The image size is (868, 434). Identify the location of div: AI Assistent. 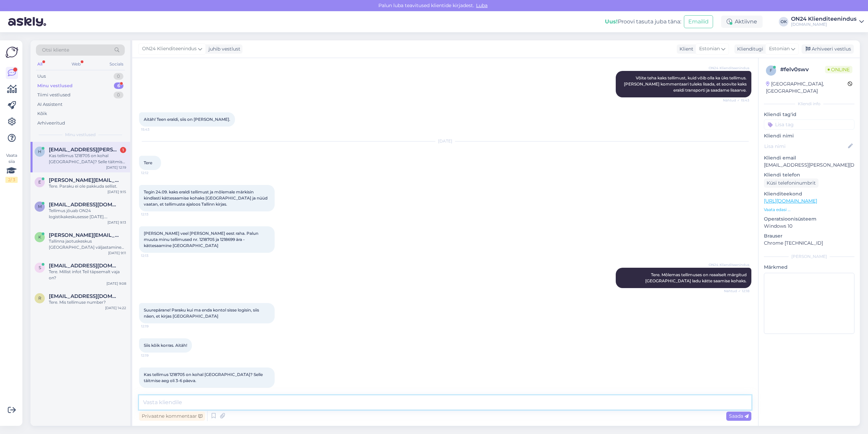
(50, 105).